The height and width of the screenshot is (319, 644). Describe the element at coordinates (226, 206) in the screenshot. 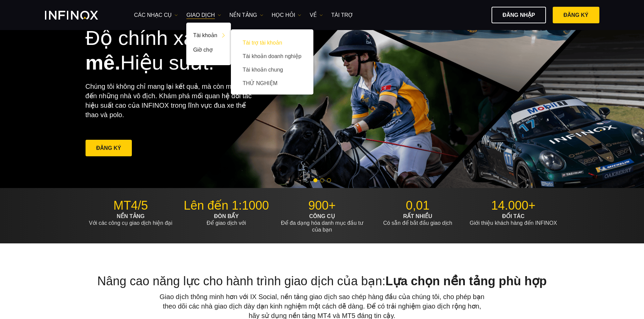

I see `font: Lên đến 1:1000` at that location.